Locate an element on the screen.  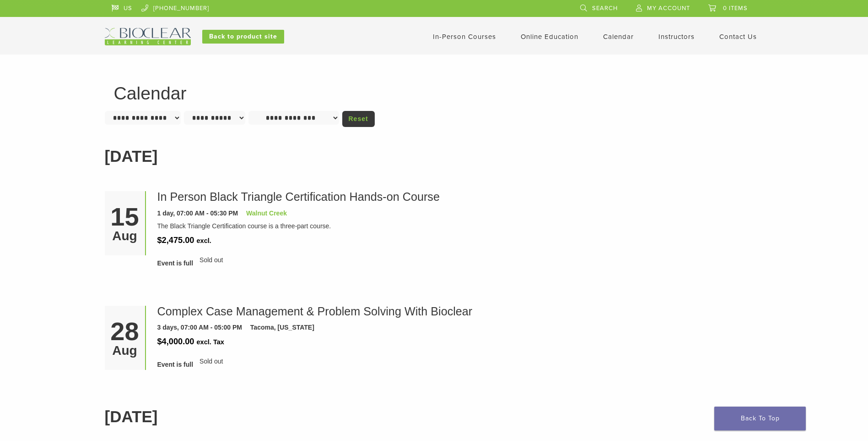
span: $4,000.00 is located at coordinates (176, 342).